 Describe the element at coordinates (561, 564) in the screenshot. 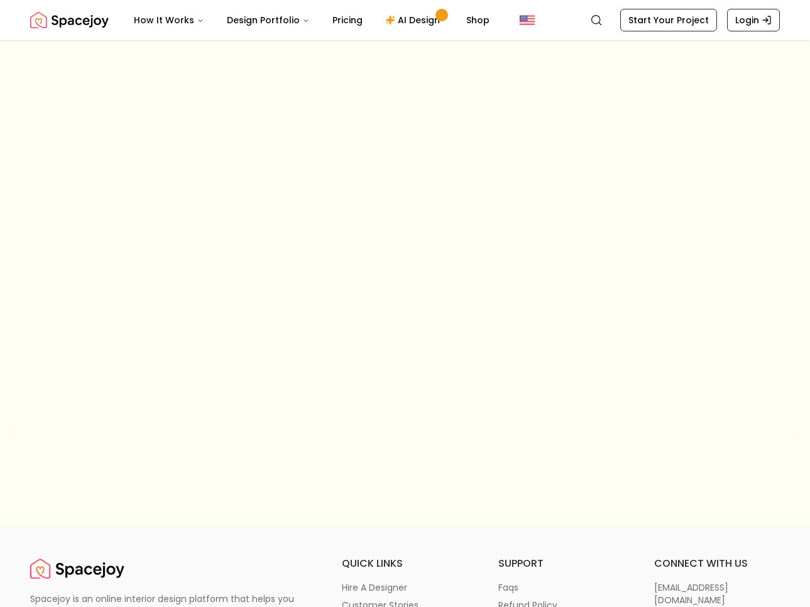

I see `h6: support` at that location.